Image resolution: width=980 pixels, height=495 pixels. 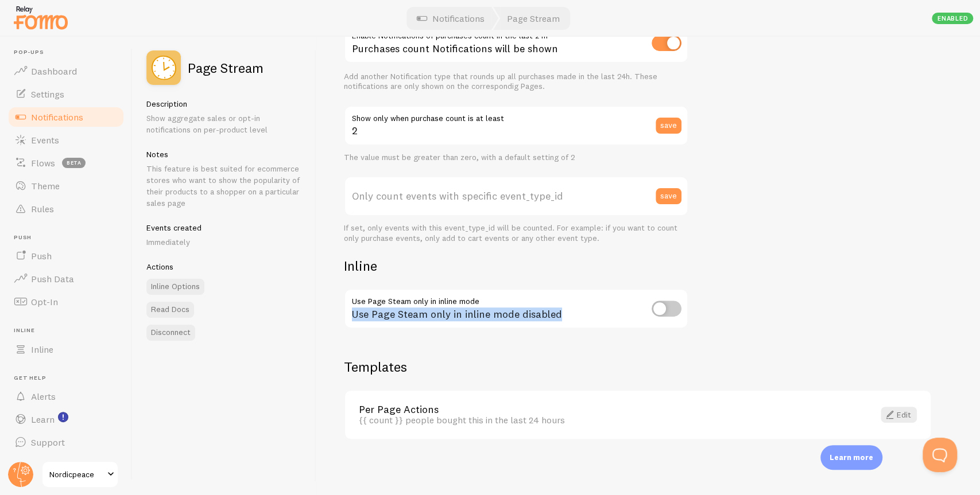 I want to click on span: Rules, so click(x=42, y=209).